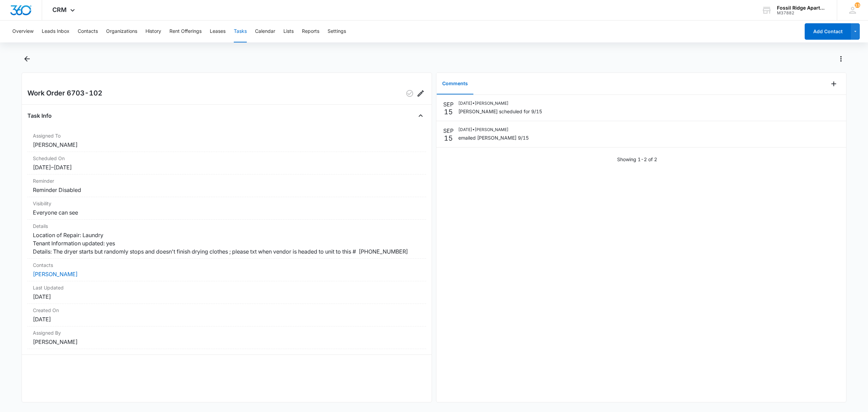 Image resolution: width=868 pixels, height=412 pixels. What do you see at coordinates (637, 159) in the screenshot?
I see `p: Showing 1-2 of 2` at bounding box center [637, 159].